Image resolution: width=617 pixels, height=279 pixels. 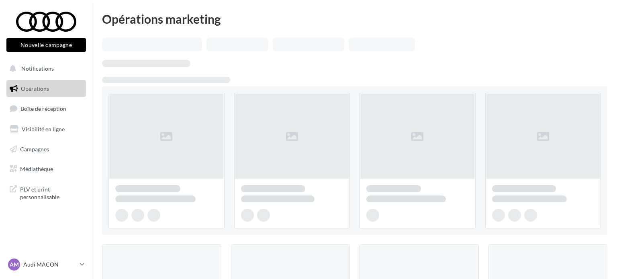 What do you see at coordinates (35, 149) in the screenshot?
I see `span: Campagnes` at bounding box center [35, 149].